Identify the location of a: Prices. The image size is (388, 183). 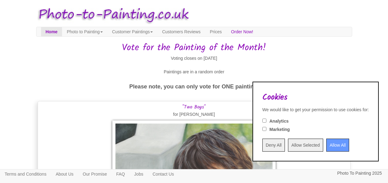
(216, 32).